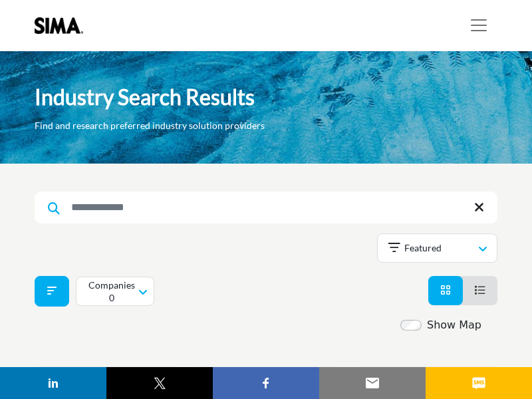 The image size is (532, 399). Describe the element at coordinates (437, 248) in the screenshot. I see `button: Featured` at that location.